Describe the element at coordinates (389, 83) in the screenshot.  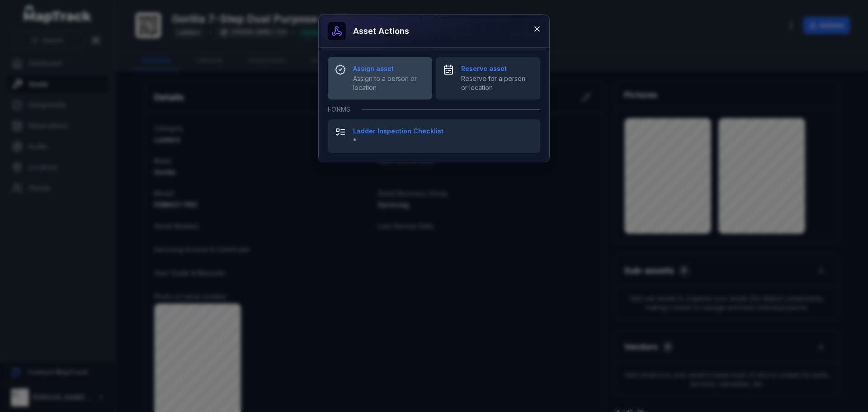
I see `span: Assign to a person or location` at that location.